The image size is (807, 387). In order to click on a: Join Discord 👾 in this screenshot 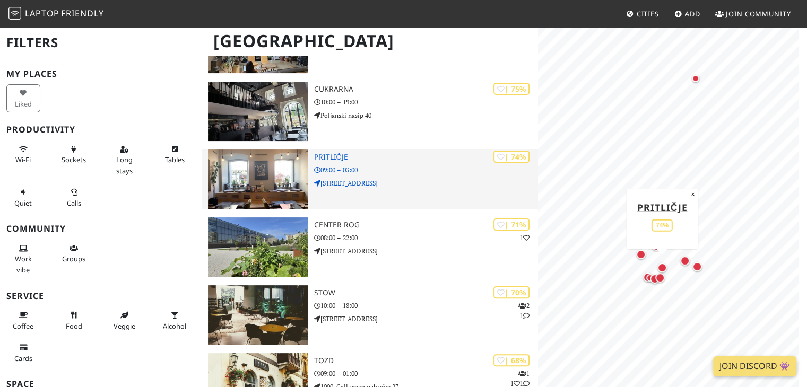, I will do `click(755, 367)`.